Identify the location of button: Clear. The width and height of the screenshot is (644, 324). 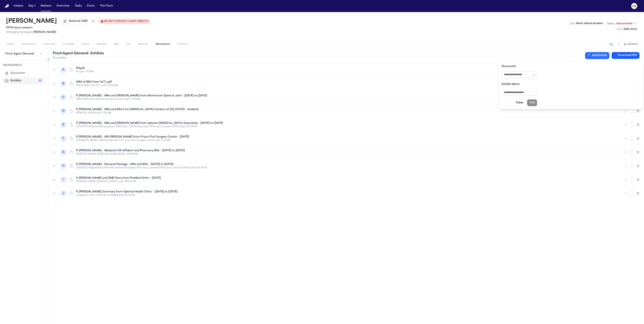
(519, 103).